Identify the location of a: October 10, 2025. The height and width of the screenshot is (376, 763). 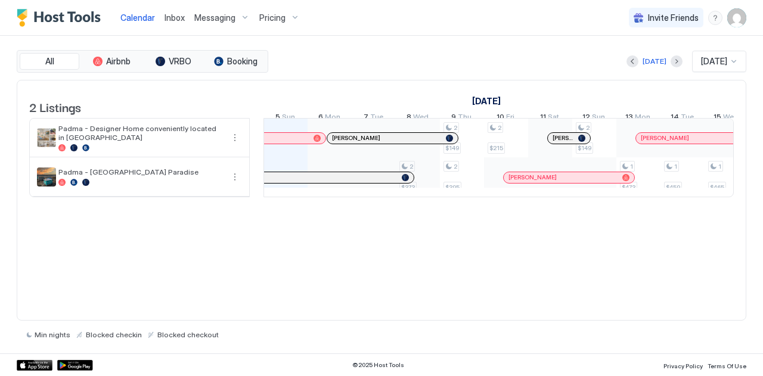
(505, 118).